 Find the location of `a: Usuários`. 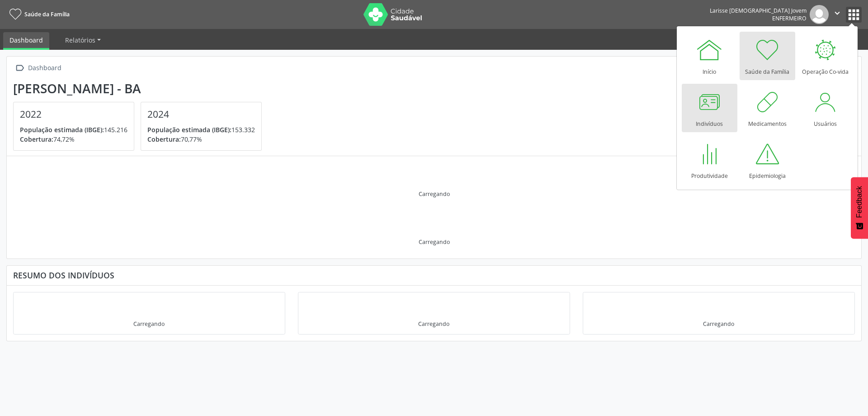

a: Usuários is located at coordinates (825, 108).